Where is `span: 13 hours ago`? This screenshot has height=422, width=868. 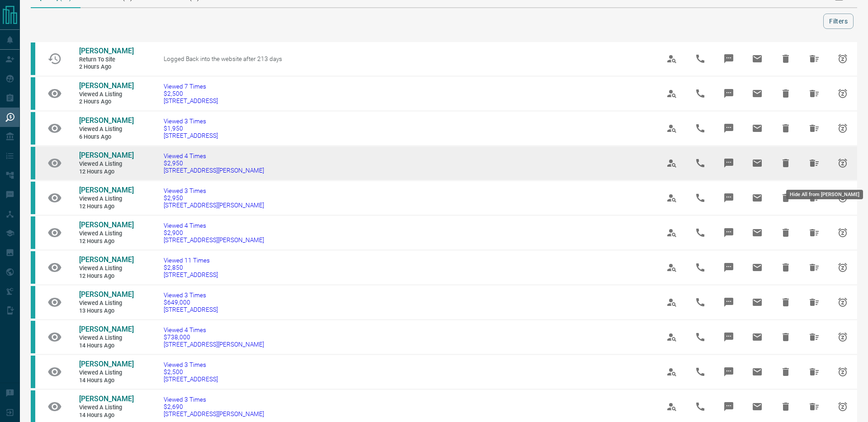 span: 13 hours ago is located at coordinates (106, 311).